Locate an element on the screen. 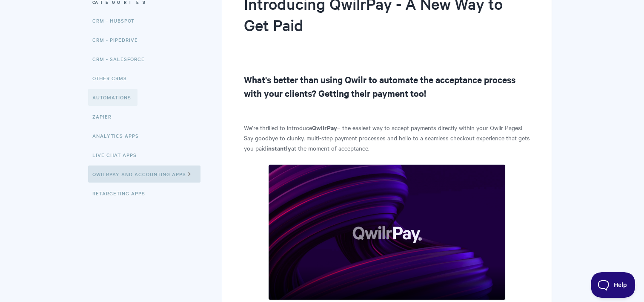  a: CRM - HubSpot is located at coordinates (117, 20).